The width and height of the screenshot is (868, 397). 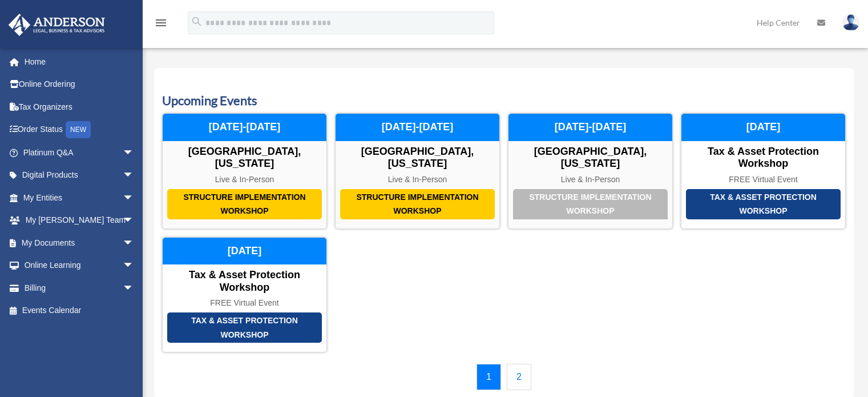 What do you see at coordinates (79, 61) in the screenshot?
I see `a: Home` at bounding box center [79, 61].